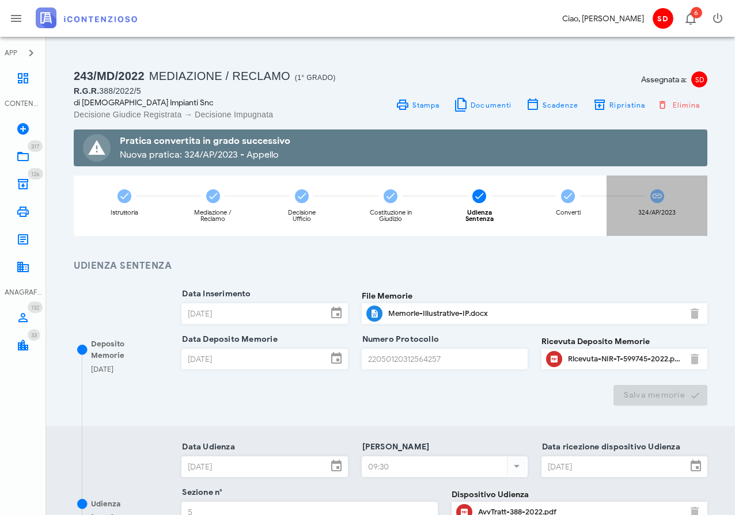  What do you see at coordinates (205, 141) in the screenshot?
I see `strong: Pratica convertita in grado successivo` at bounding box center [205, 141].